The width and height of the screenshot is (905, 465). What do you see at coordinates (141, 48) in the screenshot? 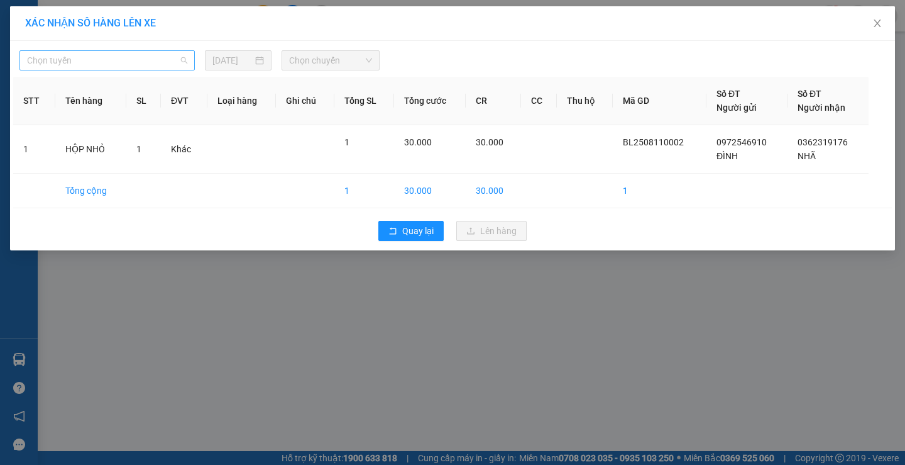
I see `div: NHÃ` at bounding box center [141, 48].